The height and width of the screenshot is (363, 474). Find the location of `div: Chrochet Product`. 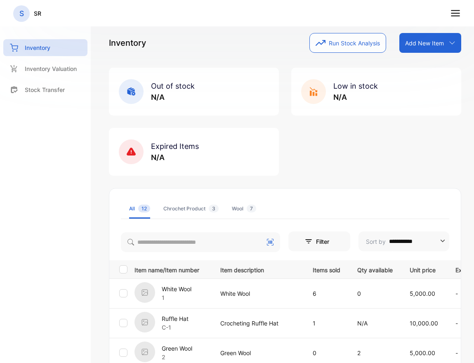

div: Chrochet Product is located at coordinates (191, 209).